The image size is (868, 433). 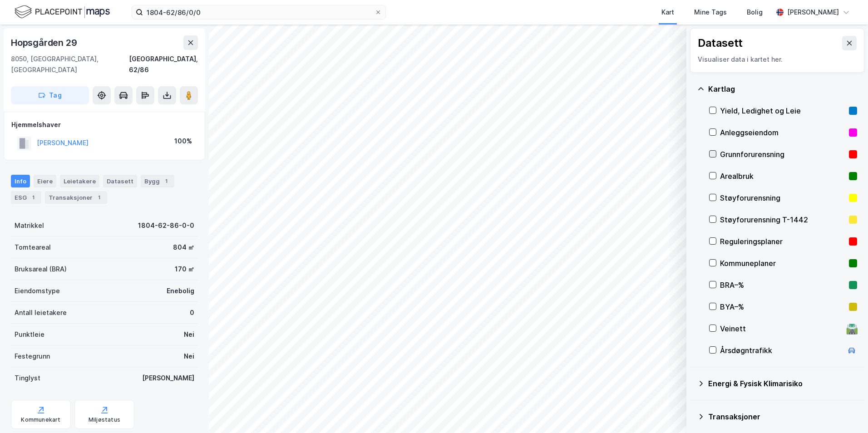 I want to click on div: Bygg, so click(x=157, y=181).